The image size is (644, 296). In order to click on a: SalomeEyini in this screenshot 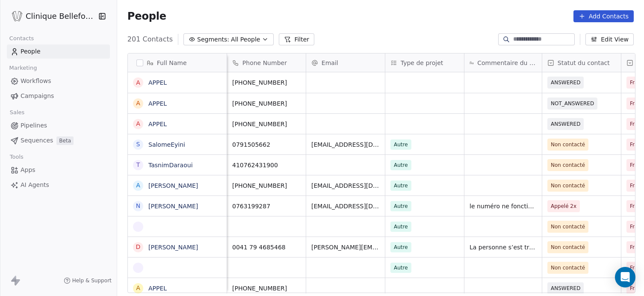, I will do `click(167, 145)`.